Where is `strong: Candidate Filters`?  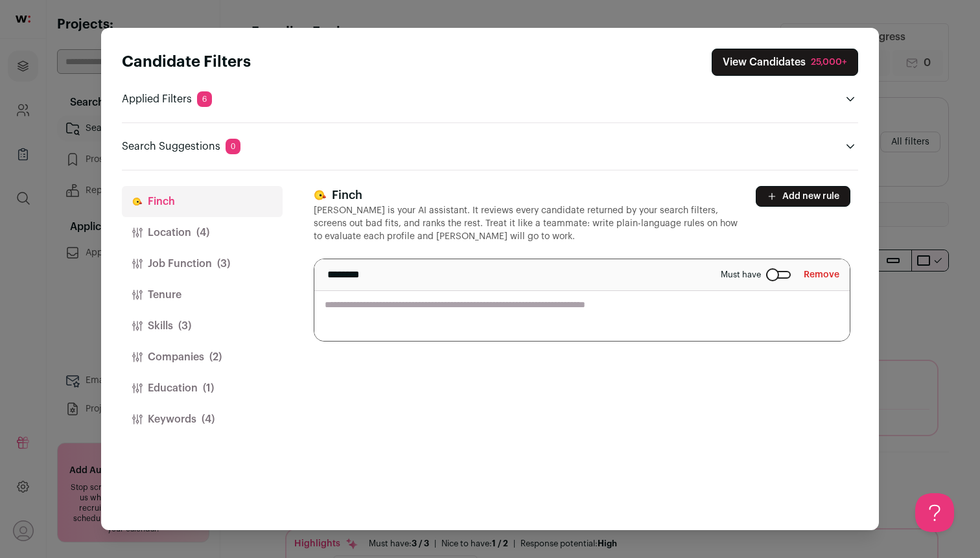
strong: Candidate Filters is located at coordinates (186, 62).